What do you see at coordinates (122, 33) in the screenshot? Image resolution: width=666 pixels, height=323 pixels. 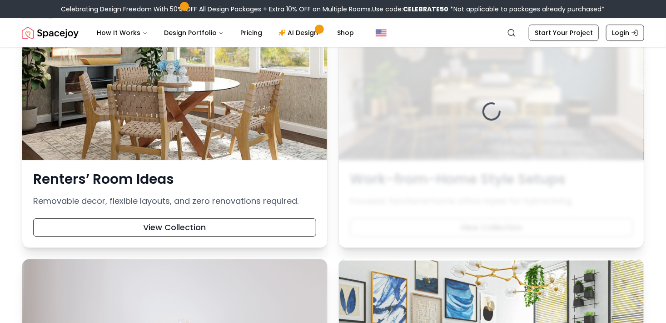 I see `button: How It Works` at bounding box center [122, 33].